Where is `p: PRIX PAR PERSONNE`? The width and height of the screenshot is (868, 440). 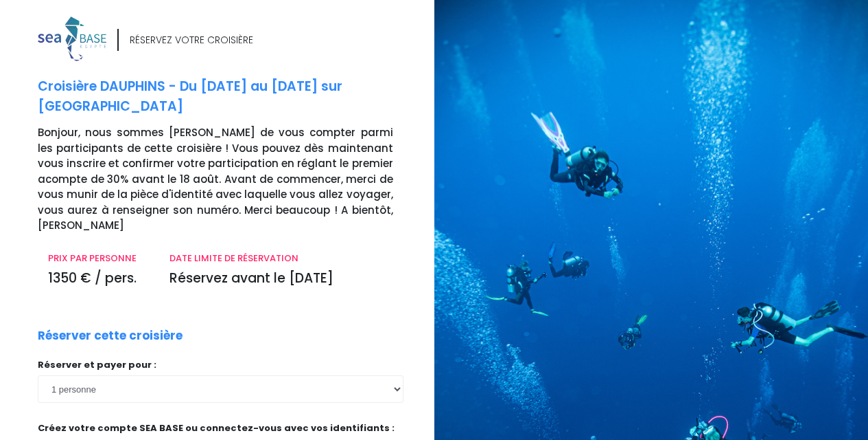
p: PRIX PAR PERSONNE is located at coordinates (98, 259).